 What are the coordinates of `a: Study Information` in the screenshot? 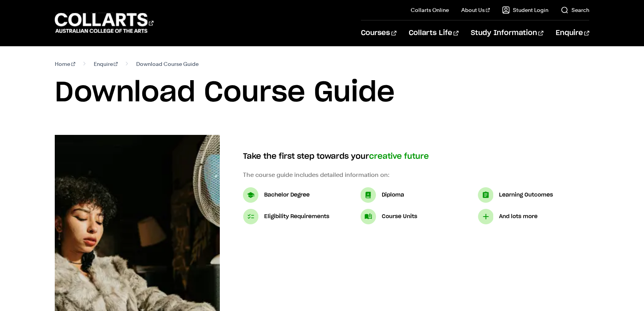 It's located at (507, 33).